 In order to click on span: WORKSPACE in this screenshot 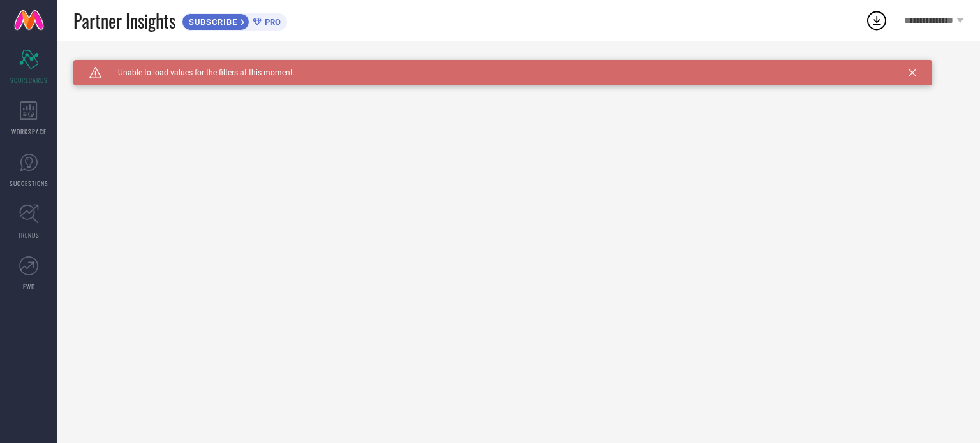, I will do `click(28, 131)`.